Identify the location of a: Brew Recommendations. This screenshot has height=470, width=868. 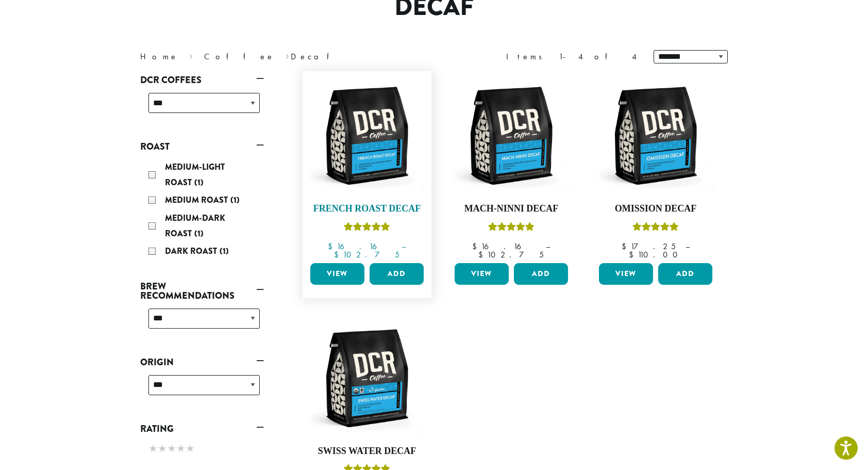
(202, 291).